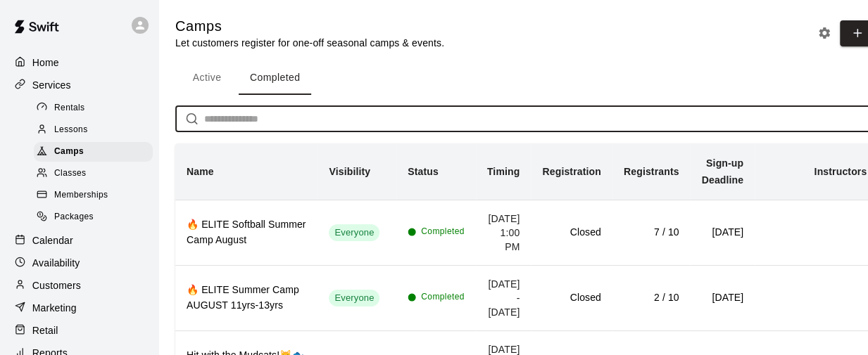 The width and height of the screenshot is (868, 355). I want to click on h6: 🔥 ELITE Softball Summer Camp August, so click(246, 233).